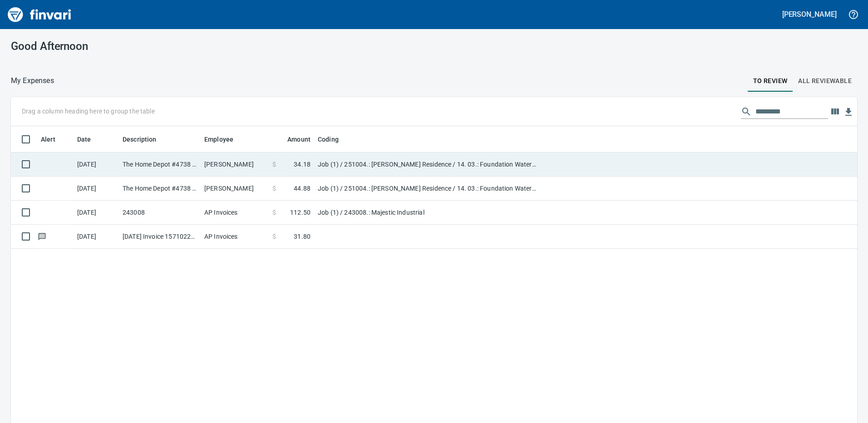 The image size is (868, 423). Describe the element at coordinates (848, 112) in the screenshot. I see `button: Download table` at that location.